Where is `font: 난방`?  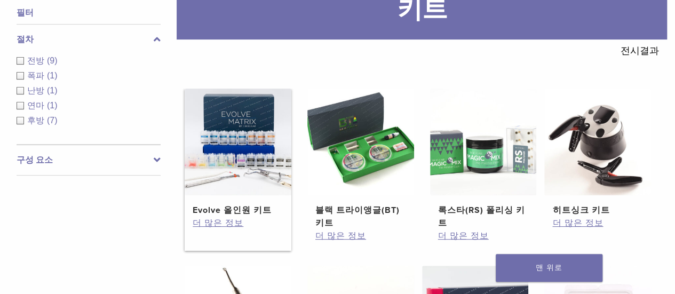
font: 난방 is located at coordinates (36, 90).